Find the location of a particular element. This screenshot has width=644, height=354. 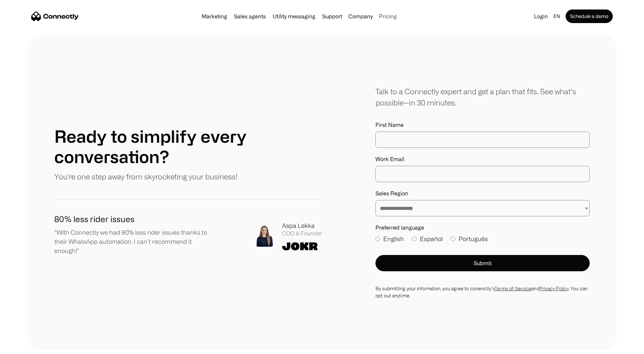

div: Company is located at coordinates (361, 16).